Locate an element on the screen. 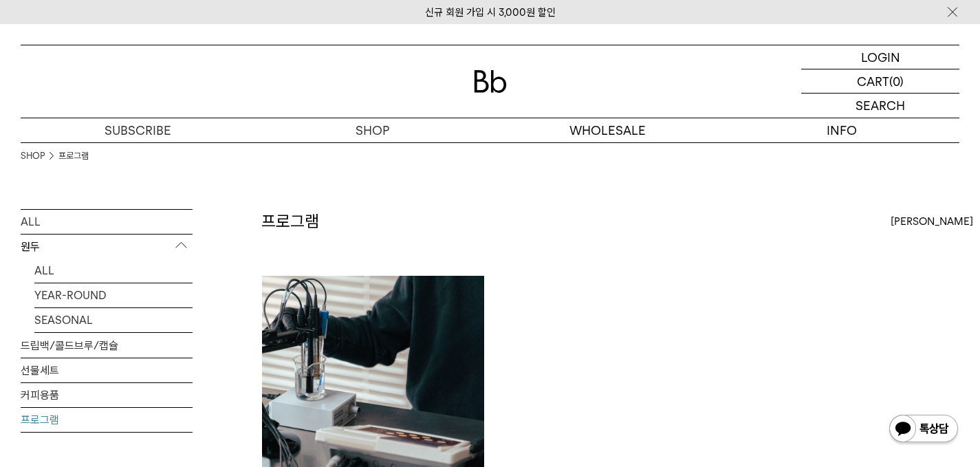 The height and width of the screenshot is (467, 980). p: SUBSCRIBE is located at coordinates (137, 130).